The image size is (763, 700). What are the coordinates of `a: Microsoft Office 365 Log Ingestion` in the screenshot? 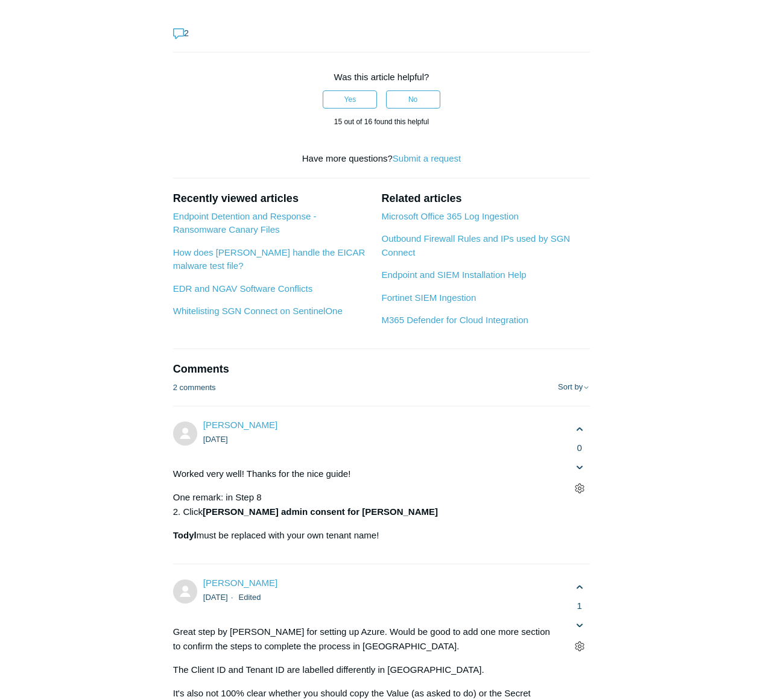 It's located at (449, 216).